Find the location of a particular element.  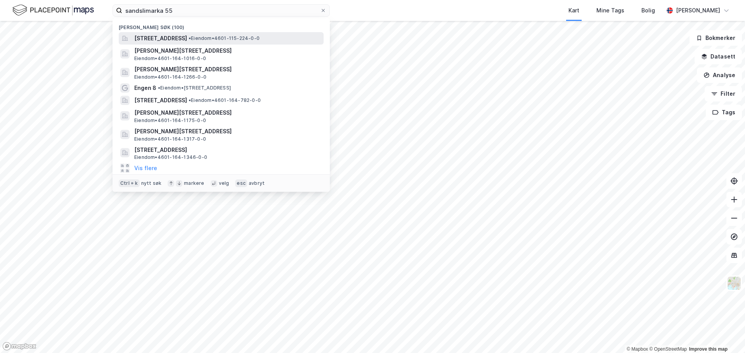

span: Eiendom • 4601-164-1317-0-0 is located at coordinates (170, 139).